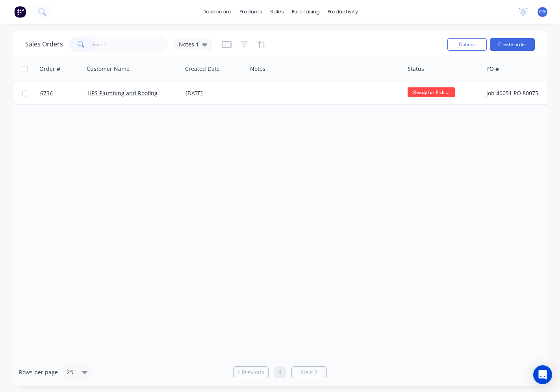  What do you see at coordinates (251, 12) in the screenshot?
I see `div: products` at bounding box center [251, 12].